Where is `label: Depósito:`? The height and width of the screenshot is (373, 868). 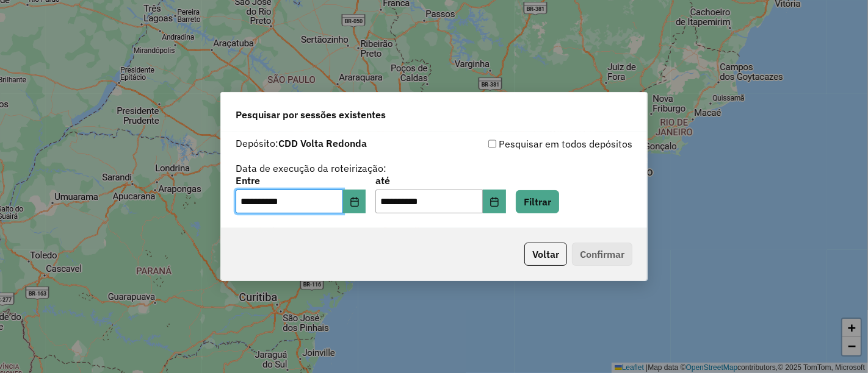 label: Depósito: is located at coordinates (301, 143).